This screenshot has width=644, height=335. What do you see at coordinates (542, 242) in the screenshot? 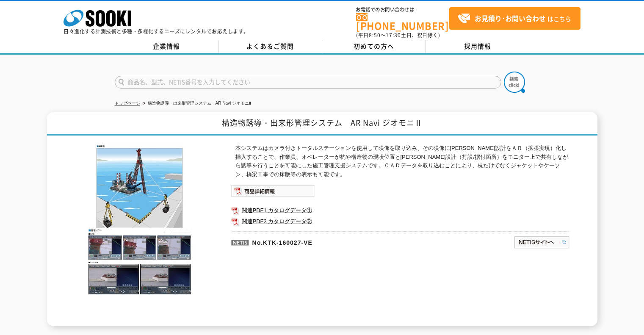
I see `img: NETISサイトへ` at bounding box center [542, 242].